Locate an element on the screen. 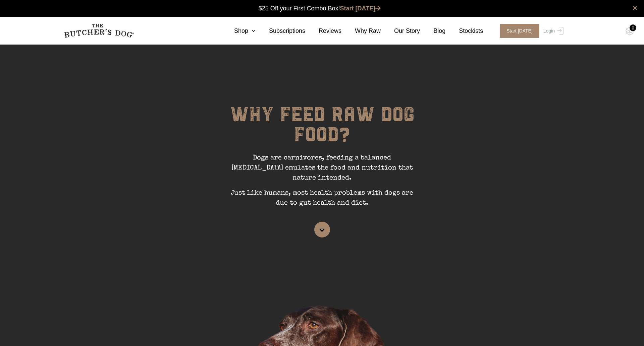 Image resolution: width=644 pixels, height=346 pixels. a: Shop is located at coordinates (238, 31).